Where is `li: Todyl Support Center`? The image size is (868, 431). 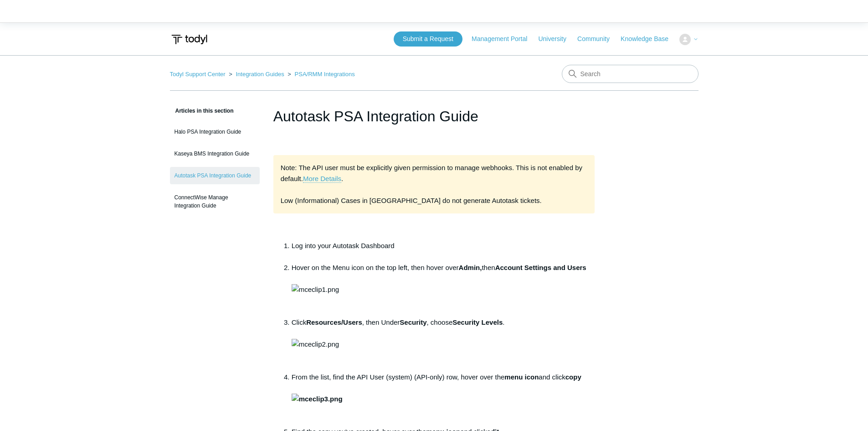 li: Todyl Support Center is located at coordinates (199, 74).